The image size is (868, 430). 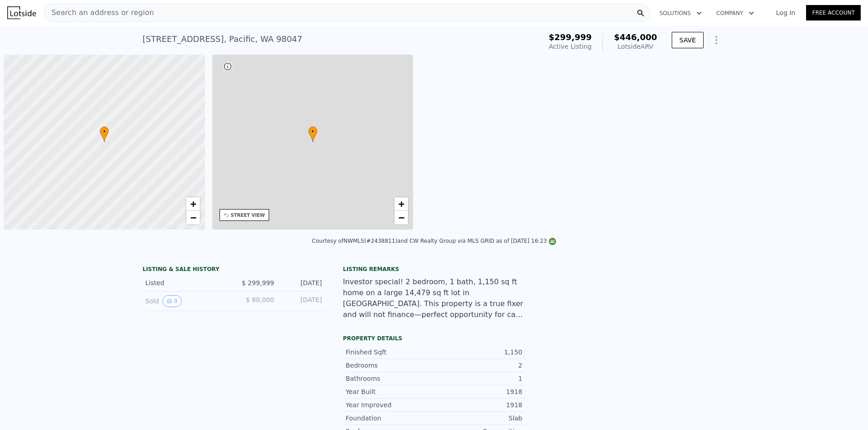 I want to click on button: View historical data, so click(x=172, y=301).